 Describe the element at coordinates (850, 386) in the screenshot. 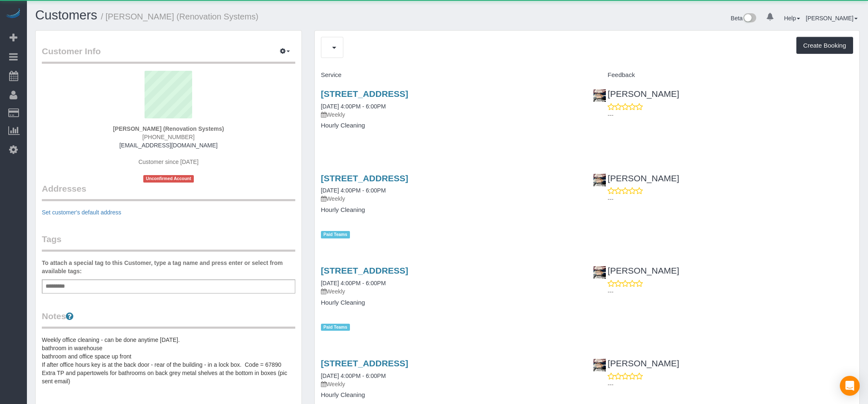

I see `div: Open Intercom Messenger` at that location.